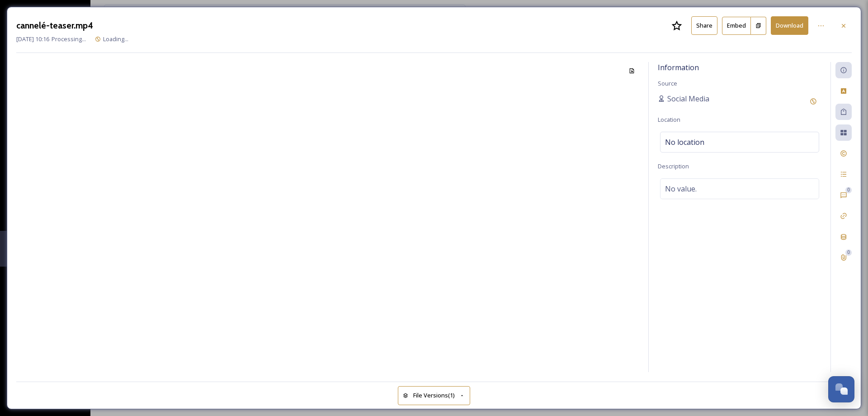  What do you see at coordinates (736, 26) in the screenshot?
I see `button: Embed` at bounding box center [736, 26].